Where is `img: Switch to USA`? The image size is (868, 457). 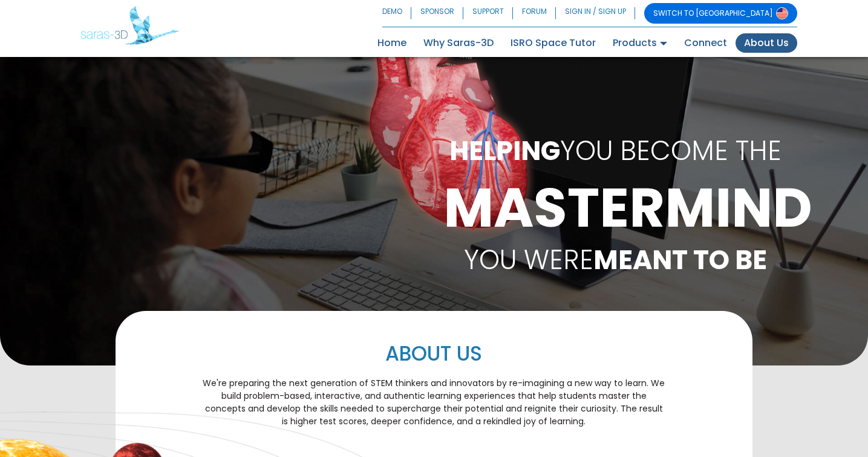
img: Switch to USA is located at coordinates (783, 13).